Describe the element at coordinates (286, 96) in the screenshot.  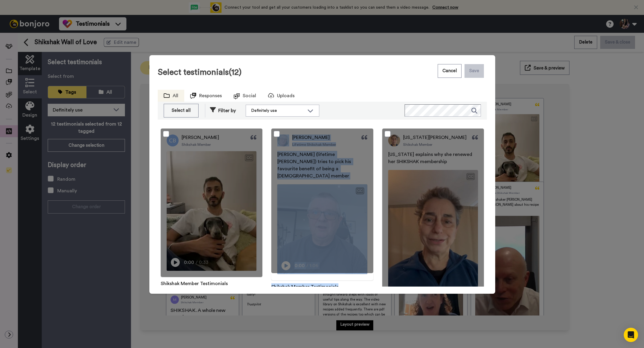
I see `span: Uploads` at that location.